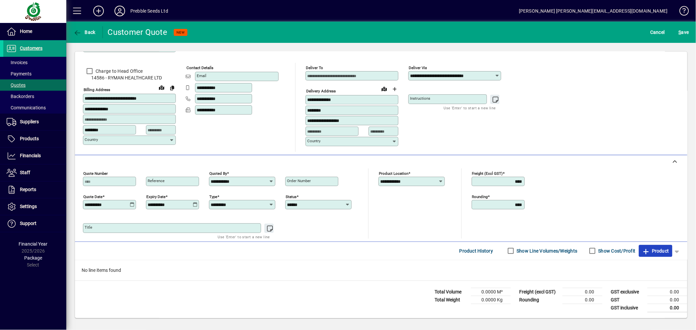 The image size is (696, 330). What do you see at coordinates (35, 190) in the screenshot?
I see `a: Reports` at bounding box center [35, 190].